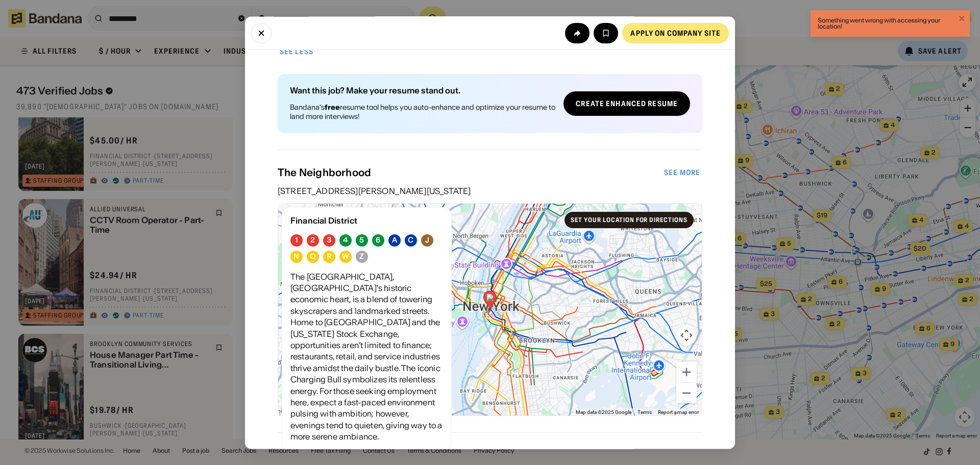 This screenshot has width=980, height=465. What do you see at coordinates (346, 257) in the screenshot?
I see `div: W` at bounding box center [346, 257].